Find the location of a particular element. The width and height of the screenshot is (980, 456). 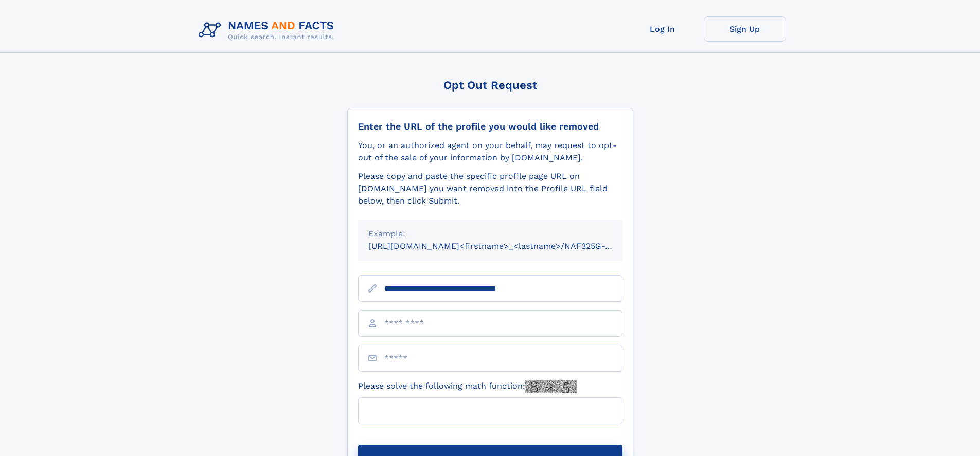

div: You, or an authorized agent on your behalf, may request to opt-out of the sale of your informatio... is located at coordinates (490, 152).